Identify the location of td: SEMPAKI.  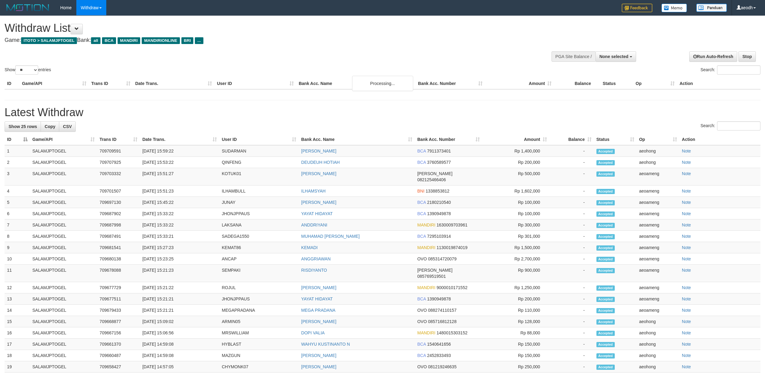
(259, 273).